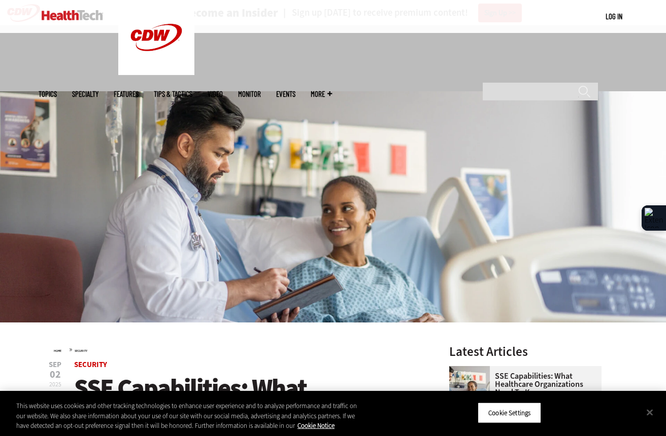 The width and height of the screenshot is (666, 436). Describe the element at coordinates (286, 94) in the screenshot. I see `a: Events` at that location.